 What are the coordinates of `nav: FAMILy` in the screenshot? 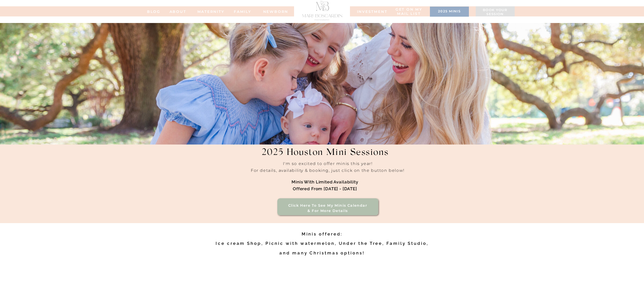 It's located at (242, 11).